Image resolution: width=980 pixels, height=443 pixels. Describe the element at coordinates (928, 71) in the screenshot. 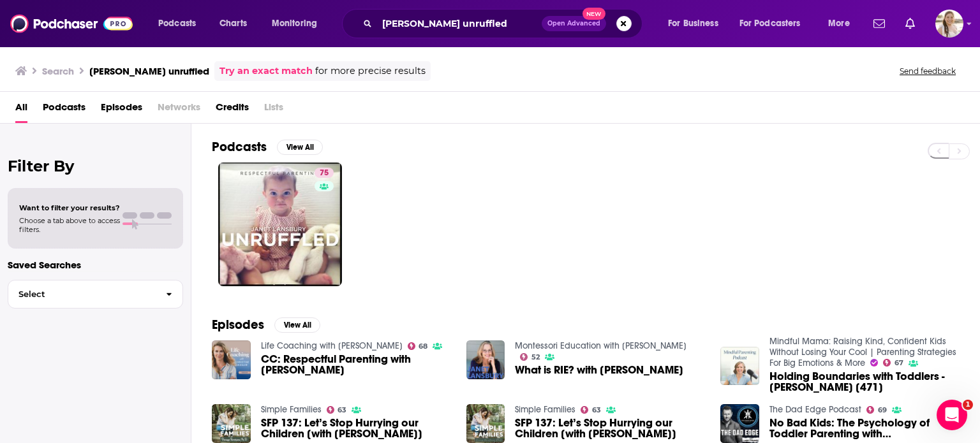

I see `button: Send feedback` at that location.